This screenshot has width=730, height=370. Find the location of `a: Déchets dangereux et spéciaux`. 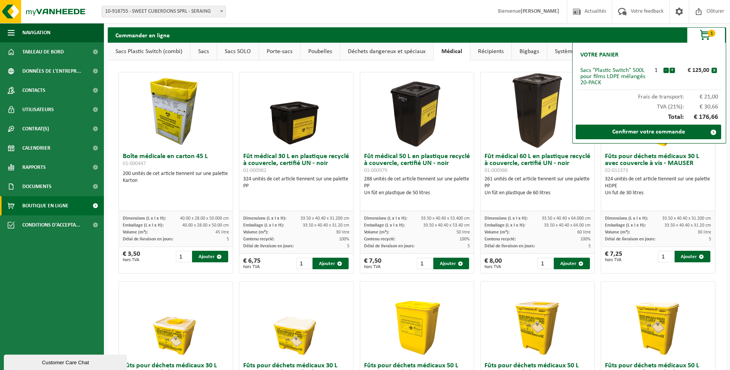

a: Déchets dangereux et spéciaux is located at coordinates (387, 52).